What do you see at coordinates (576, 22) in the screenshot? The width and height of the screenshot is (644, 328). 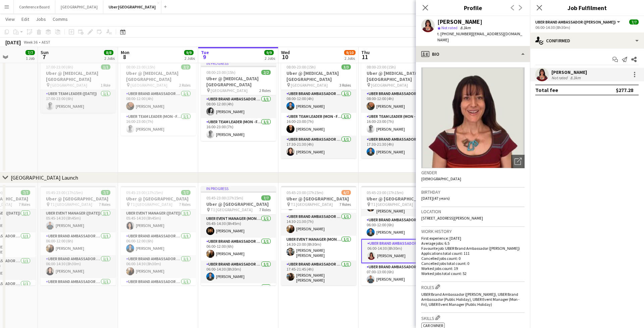 I see `span: UBER Brand Ambassador (Mon - Fri)` at bounding box center [576, 22].